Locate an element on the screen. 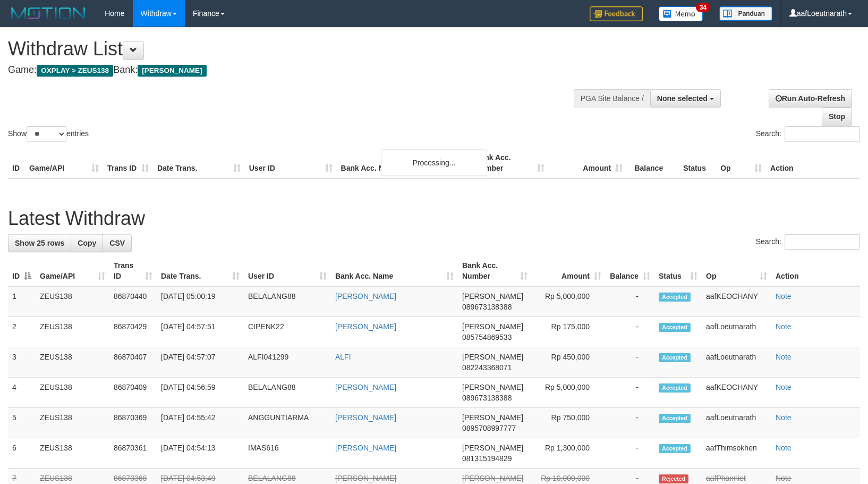  td: aafKEOCHANY is located at coordinates (737, 392).